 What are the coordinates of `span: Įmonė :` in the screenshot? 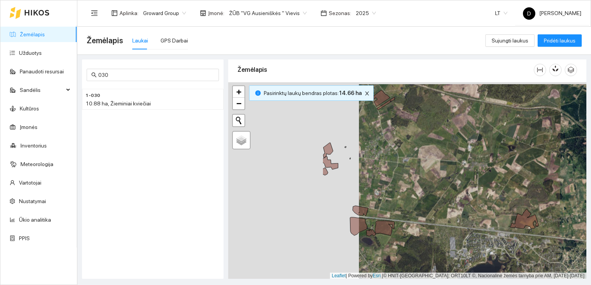 It's located at (216, 13).